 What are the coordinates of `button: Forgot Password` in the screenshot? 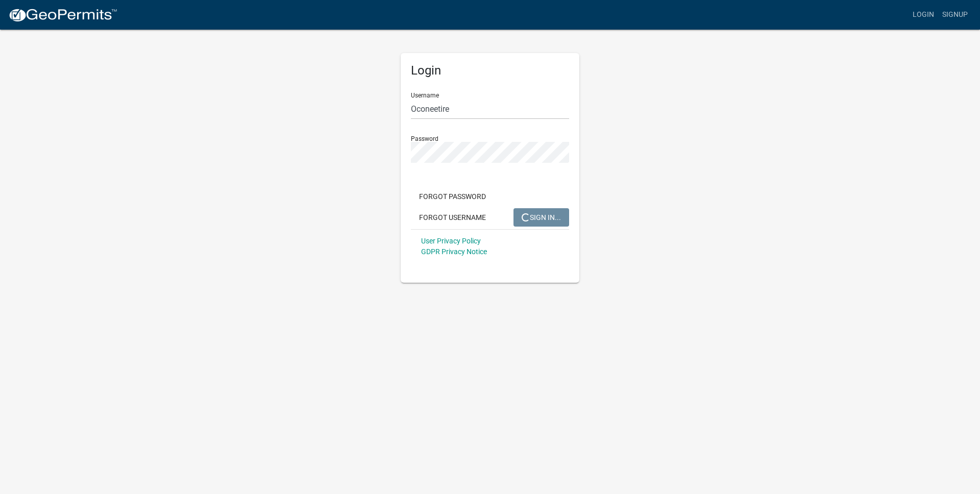 It's located at (453, 197).